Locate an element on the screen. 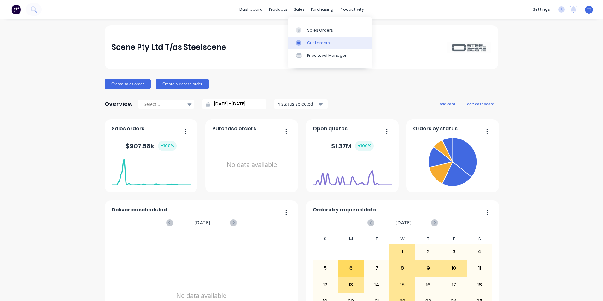 The height and width of the screenshot is (301, 603). div: 8 is located at coordinates (403, 268).